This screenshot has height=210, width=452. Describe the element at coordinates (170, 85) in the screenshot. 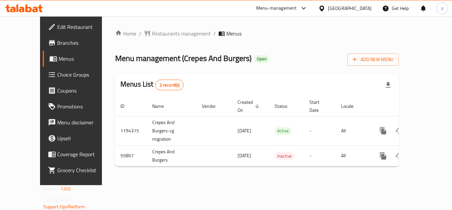

I see `span: 2 record(s)` at that location.